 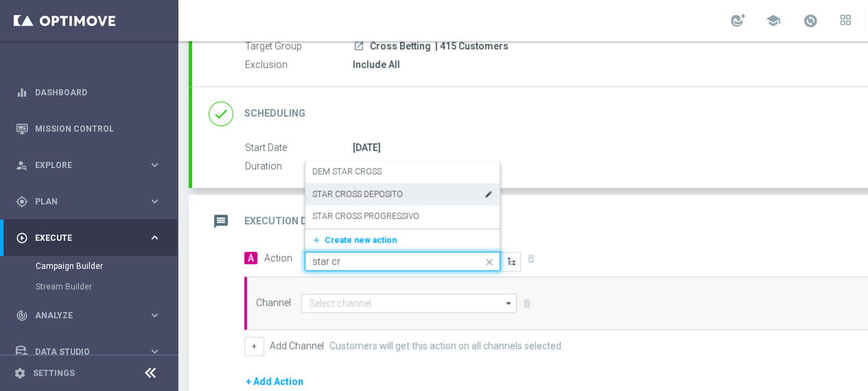 I want to click on button: equalizer Dashboard, so click(x=89, y=93).